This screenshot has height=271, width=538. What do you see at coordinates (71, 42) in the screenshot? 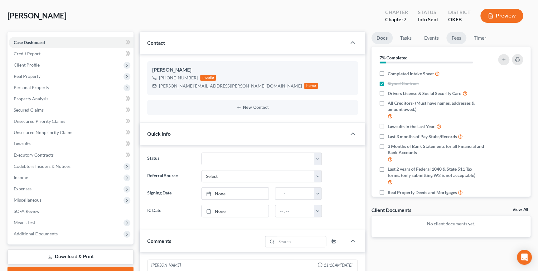
I see `a: Case Dashboard` at bounding box center [71, 42].